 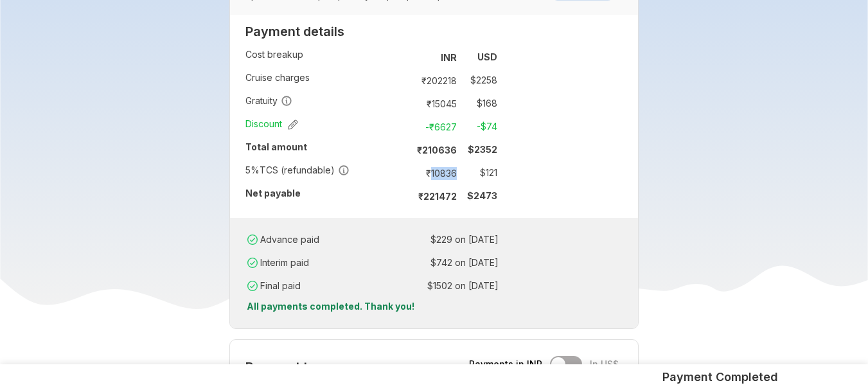 What do you see at coordinates (324, 81) in the screenshot?
I see `td: Cruise charges` at bounding box center [324, 81].